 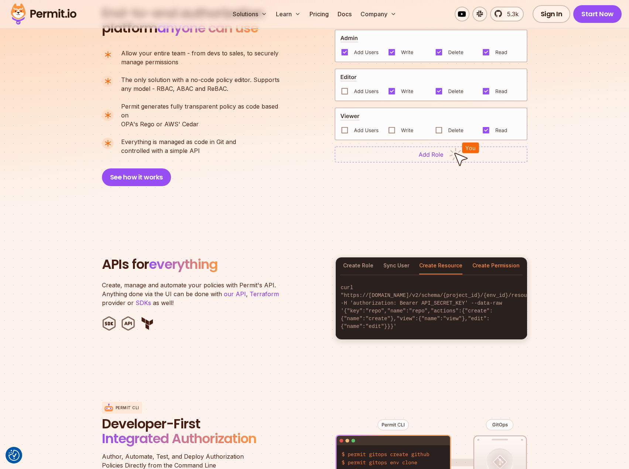 I want to click on span: Integrated Authorization, so click(x=179, y=438).